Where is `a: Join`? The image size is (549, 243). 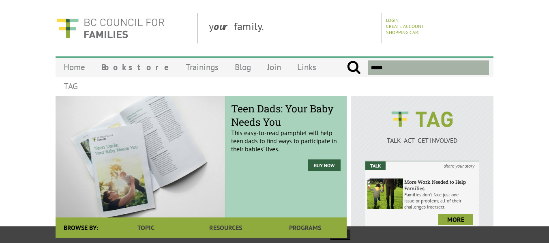 a: Join is located at coordinates (274, 67).